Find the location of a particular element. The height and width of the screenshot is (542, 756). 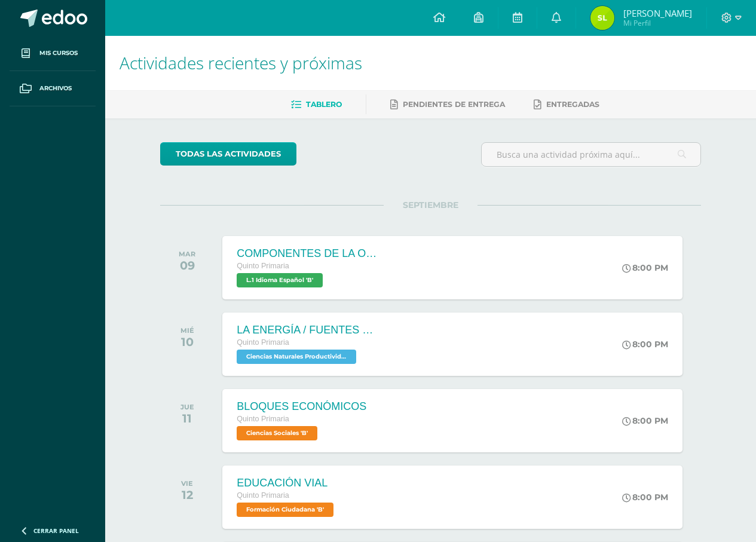

div: MIÉ is located at coordinates (187, 330).